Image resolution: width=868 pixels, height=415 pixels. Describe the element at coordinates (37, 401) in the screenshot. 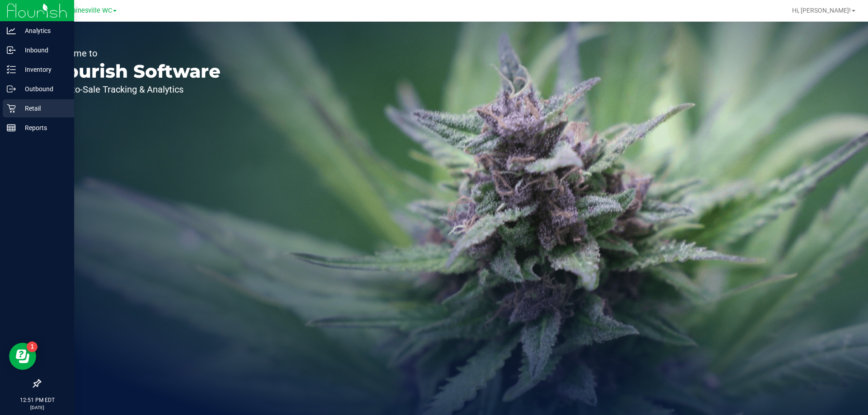

I see `p: 12:51 PM EDT` at that location.